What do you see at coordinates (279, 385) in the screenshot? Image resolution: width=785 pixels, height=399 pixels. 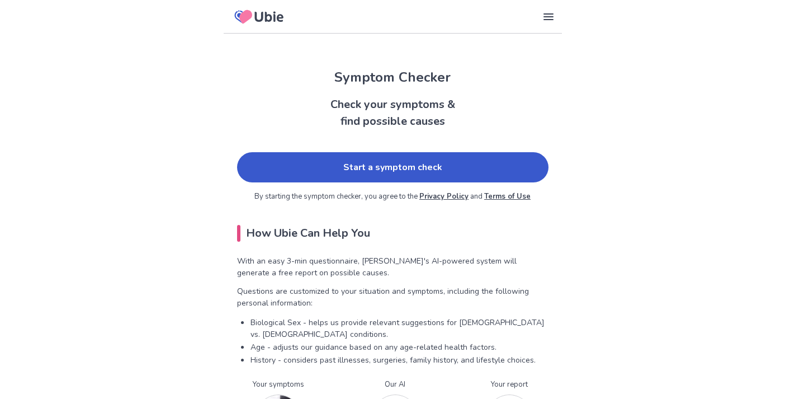 I see `p: Your symptoms` at bounding box center [279, 385].